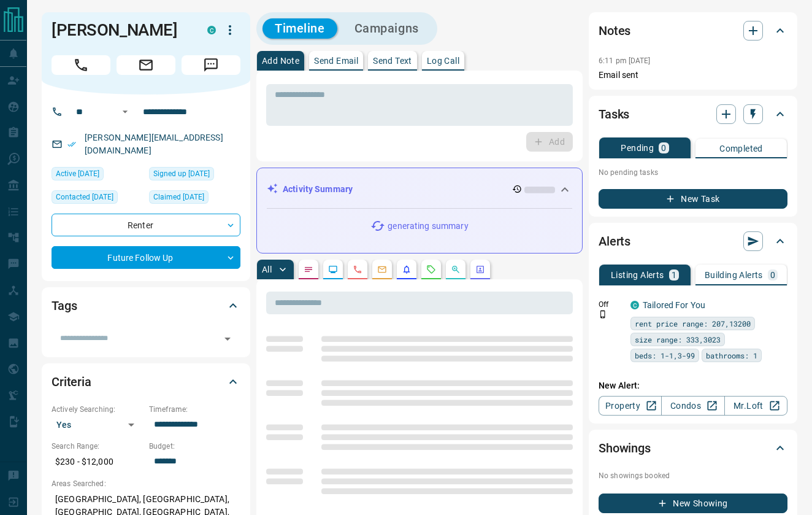 The width and height of the screenshot is (812, 515). I want to click on div: Notes, so click(693, 31).